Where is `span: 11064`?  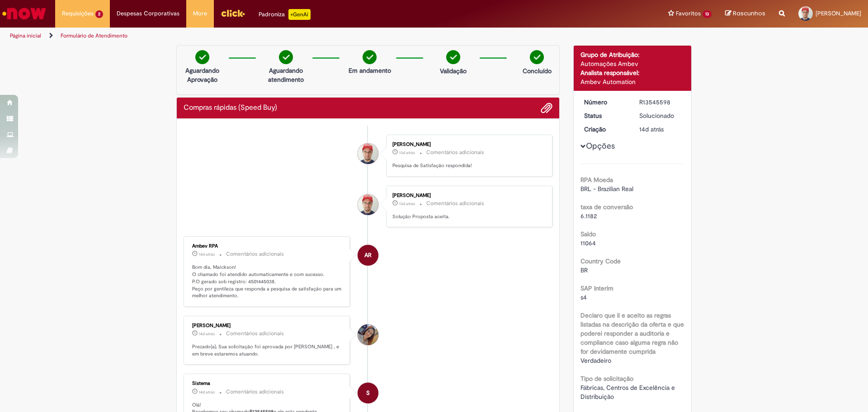
span: 11064 is located at coordinates (588, 243).